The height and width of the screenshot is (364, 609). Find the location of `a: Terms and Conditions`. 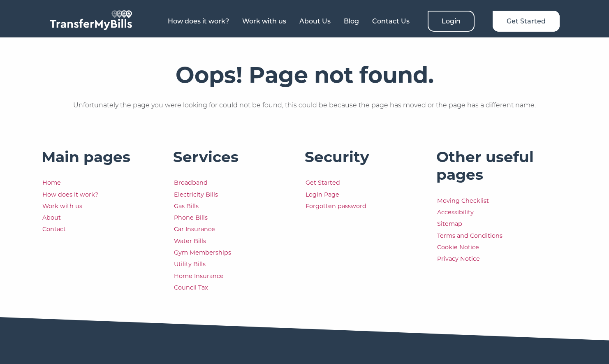

a: Terms and Conditions is located at coordinates (470, 236).